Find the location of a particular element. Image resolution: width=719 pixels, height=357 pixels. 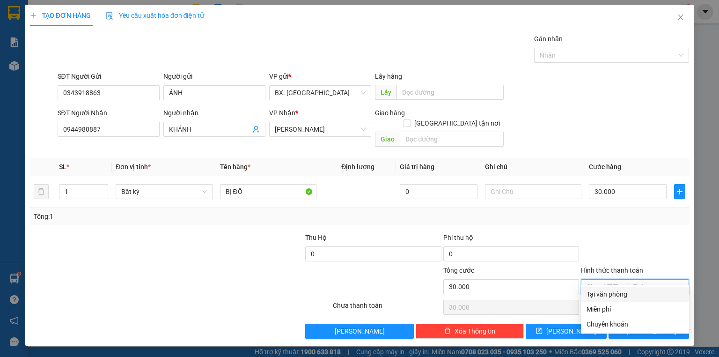

input: Ghi Chú is located at coordinates (533, 191).